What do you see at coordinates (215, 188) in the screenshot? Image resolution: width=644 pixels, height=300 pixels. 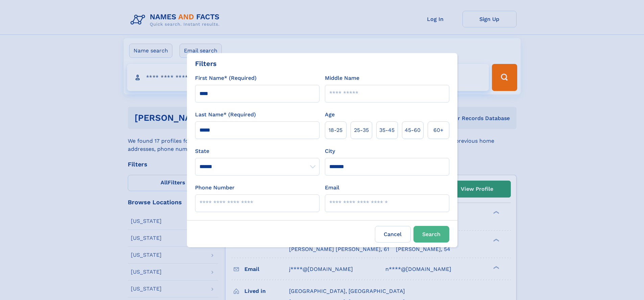 I see `label: Phone Number` at bounding box center [215, 188].